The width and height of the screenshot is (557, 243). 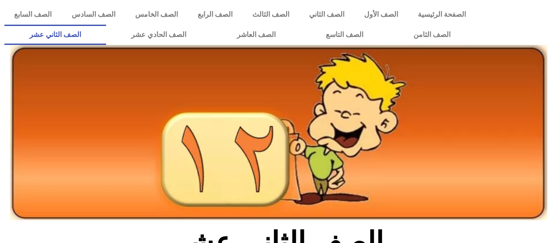 What do you see at coordinates (215, 15) in the screenshot?
I see `a: الصف الرابع` at bounding box center [215, 15].